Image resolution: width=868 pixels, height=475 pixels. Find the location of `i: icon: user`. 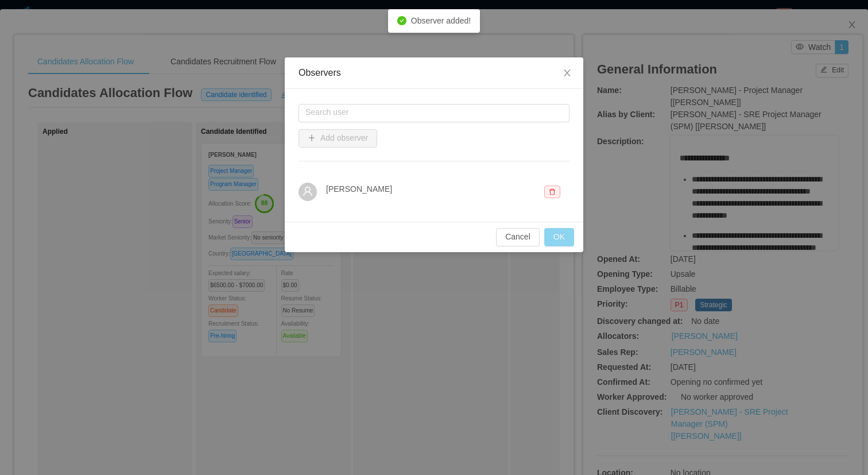

i: icon: user is located at coordinates (308, 191).